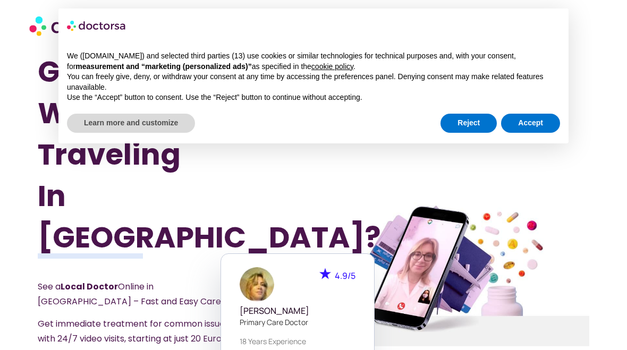 The width and height of the screenshot is (627, 350). What do you see at coordinates (297, 341) in the screenshot?
I see `p: 18 years experience` at bounding box center [297, 341].